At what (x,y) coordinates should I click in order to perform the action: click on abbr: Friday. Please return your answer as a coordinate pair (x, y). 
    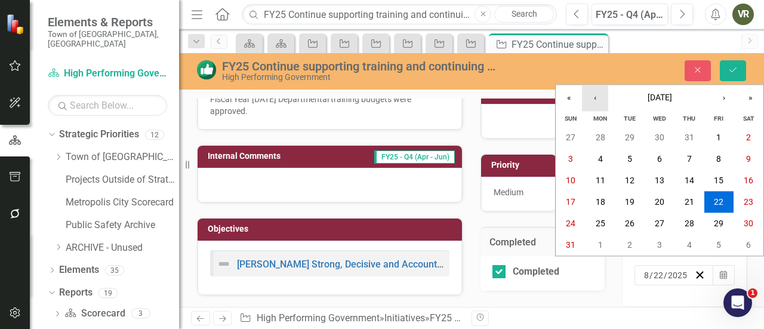
    Looking at the image, I should click on (718, 119).